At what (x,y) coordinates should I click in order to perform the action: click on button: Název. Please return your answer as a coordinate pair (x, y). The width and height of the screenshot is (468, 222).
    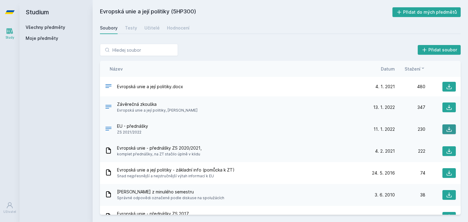
    Looking at the image, I should click on (116, 69).